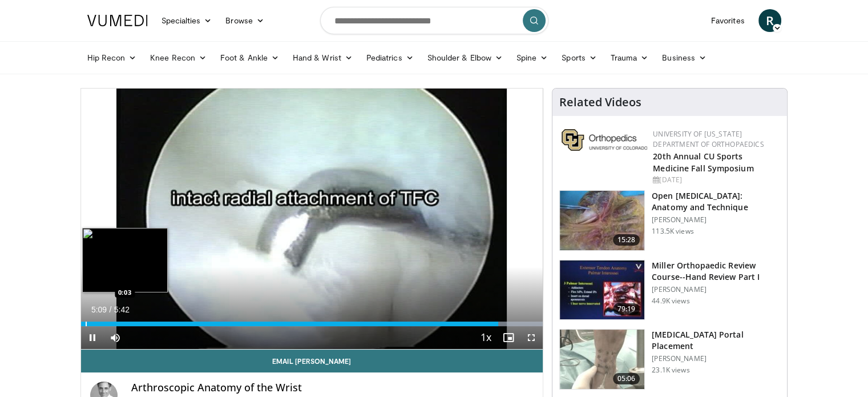  I want to click on span: 79:19, so click(627, 309).